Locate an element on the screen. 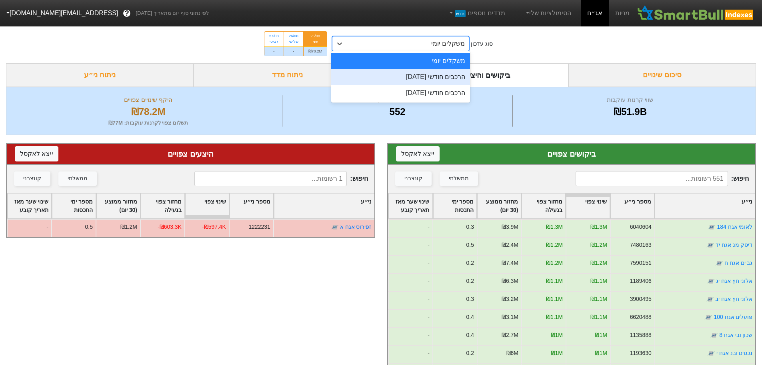 This screenshot has height=365, width=762. a: פועלים אגח 100 is located at coordinates (733, 317).